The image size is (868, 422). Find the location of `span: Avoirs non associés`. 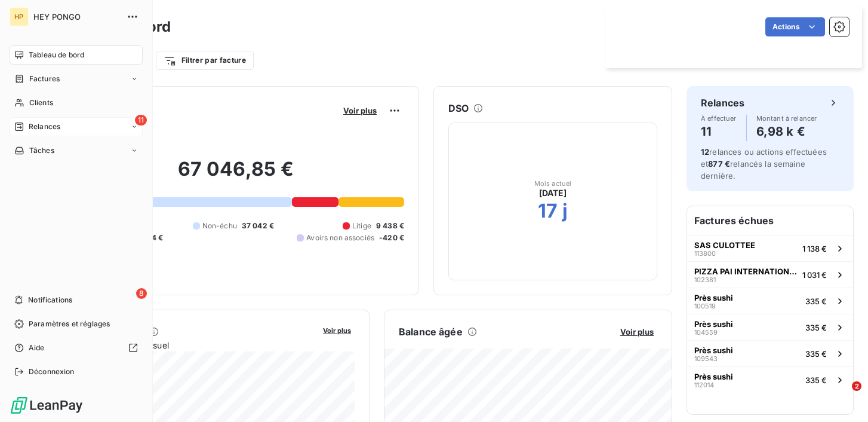

span: Avoirs non associés is located at coordinates (340, 238).